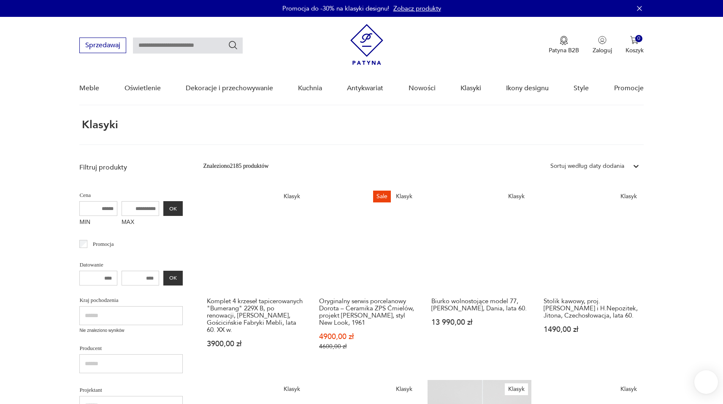 This screenshot has height=404, width=723. Describe the element at coordinates (638, 38) in the screenshot. I see `div: 0` at that location.